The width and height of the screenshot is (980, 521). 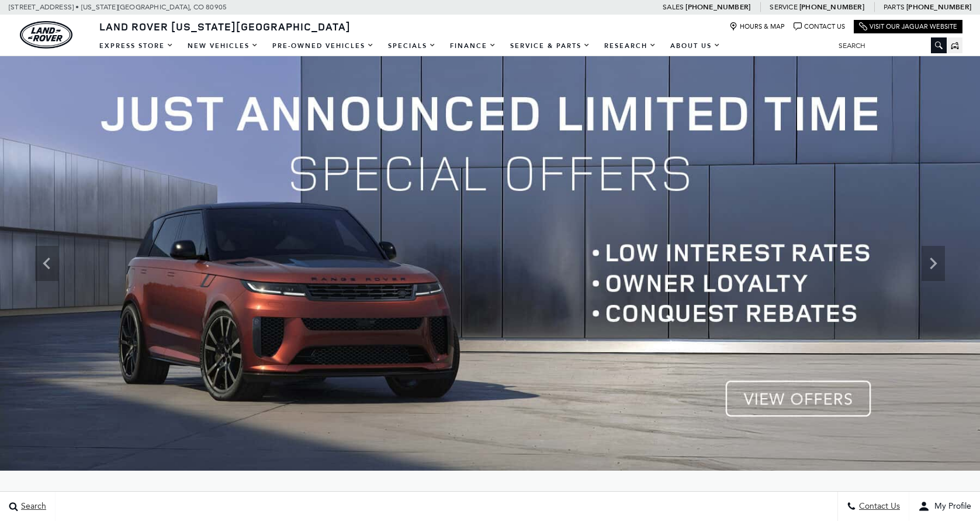 What do you see at coordinates (895, 7) in the screenshot?
I see `span: Parts` at bounding box center [895, 7].